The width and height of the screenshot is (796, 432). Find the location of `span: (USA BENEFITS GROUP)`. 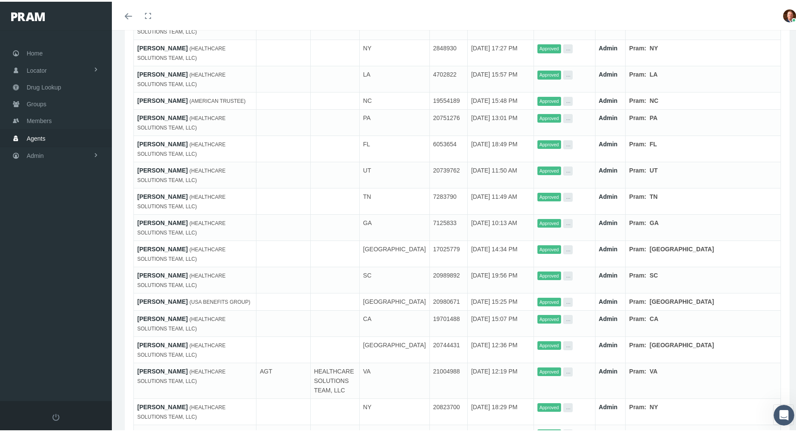

span: (USA BENEFITS GROUP) is located at coordinates (220, 300).